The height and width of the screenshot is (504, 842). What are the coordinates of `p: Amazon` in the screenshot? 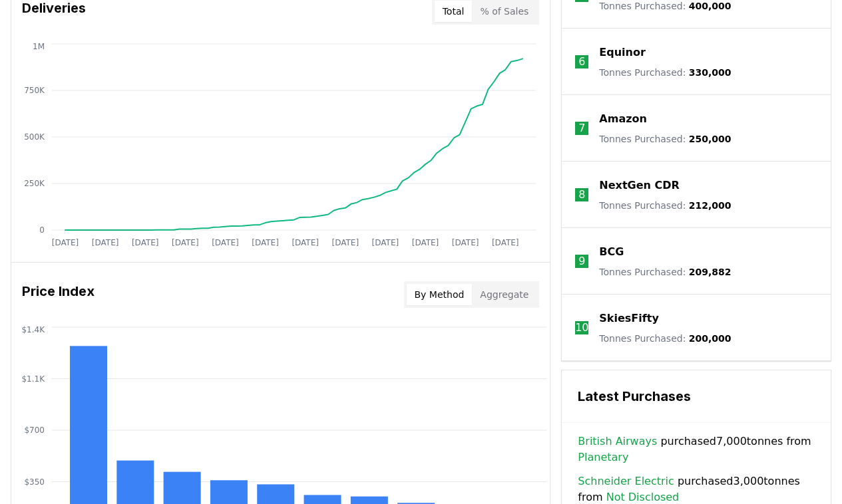 It's located at (623, 119).